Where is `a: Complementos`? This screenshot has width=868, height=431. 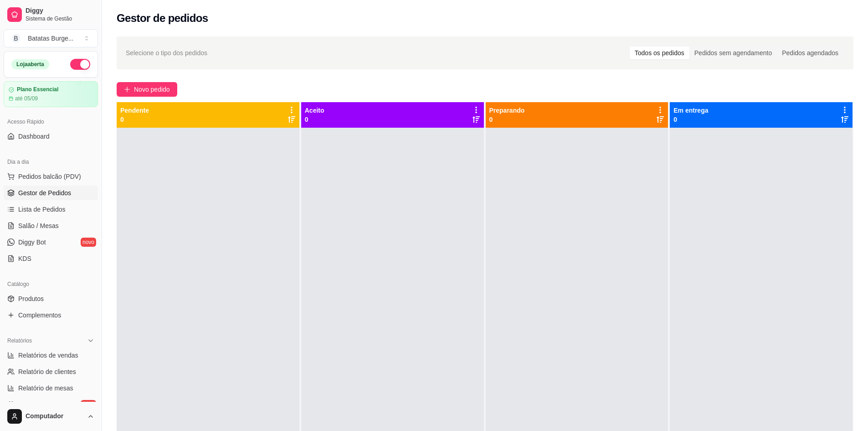
a: Complementos is located at coordinates (51, 315).